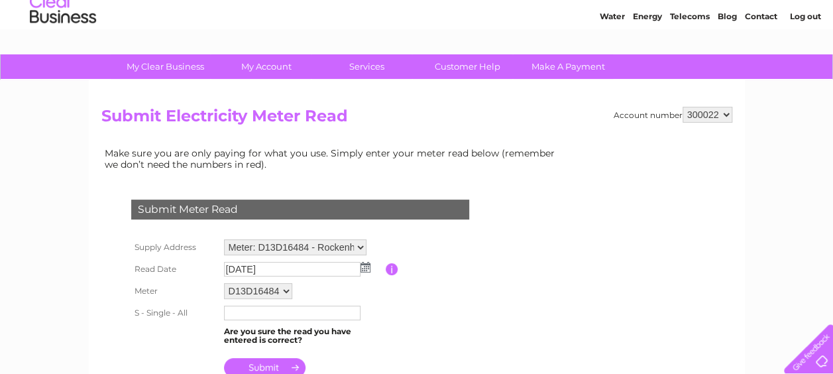 The width and height of the screenshot is (833, 374). I want to click on a: My Clear Business, so click(165, 66).